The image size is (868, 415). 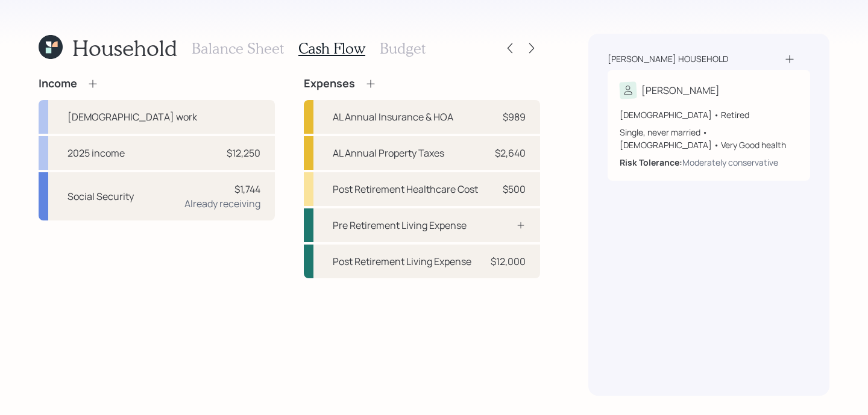 What do you see at coordinates (388, 153) in the screenshot?
I see `div: AL Annual Property Taxes` at bounding box center [388, 153].